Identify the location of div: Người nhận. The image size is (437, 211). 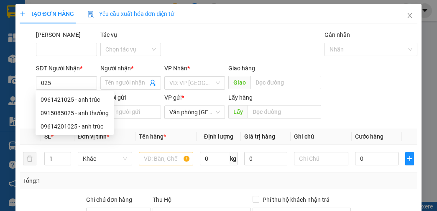
(130, 68).